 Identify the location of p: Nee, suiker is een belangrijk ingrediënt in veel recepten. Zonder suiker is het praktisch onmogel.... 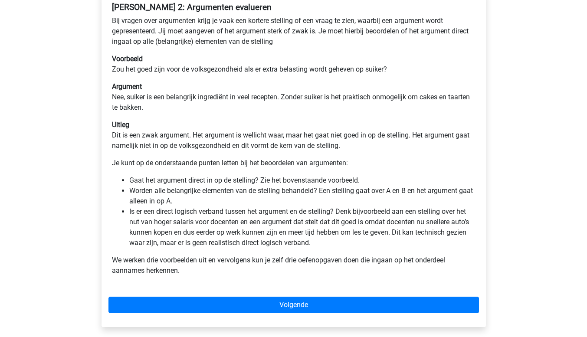
(294, 97).